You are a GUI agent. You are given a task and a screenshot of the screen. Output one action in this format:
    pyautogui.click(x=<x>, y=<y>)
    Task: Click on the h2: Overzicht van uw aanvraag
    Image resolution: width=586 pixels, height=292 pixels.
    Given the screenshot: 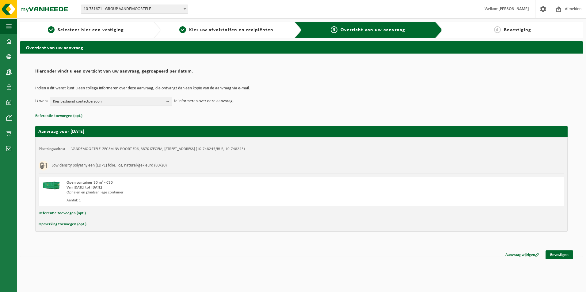 What is the action you would take?
    pyautogui.click(x=301, y=47)
    